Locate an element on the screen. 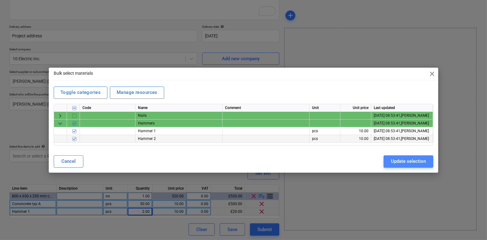  span: close is located at coordinates (432, 74).